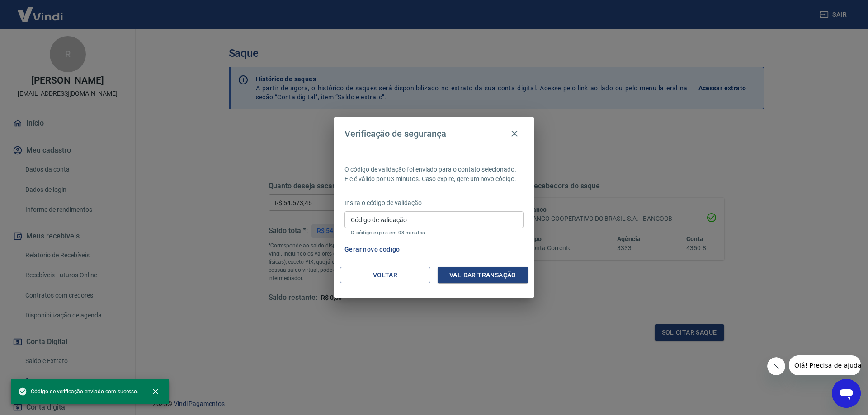  Describe the element at coordinates (155, 392) in the screenshot. I see `button: close` at that location.